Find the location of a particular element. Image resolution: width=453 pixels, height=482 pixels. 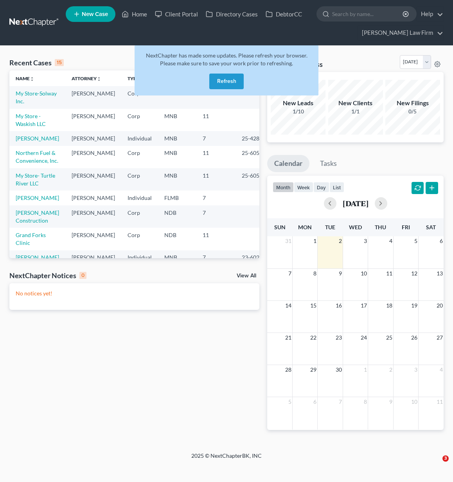

span: 16 is located at coordinates (339, 306).